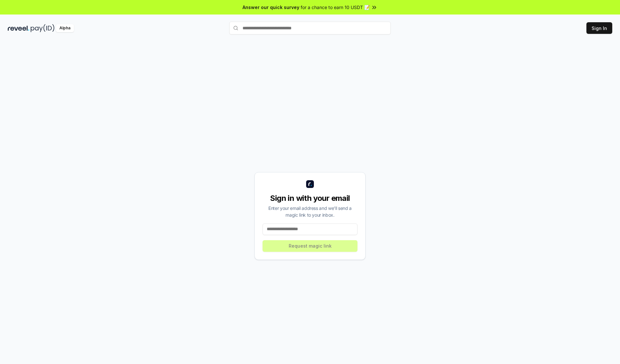  What do you see at coordinates (335, 7) in the screenshot?
I see `span: for a chance to earn 10 USDT 📝` at bounding box center [335, 7].